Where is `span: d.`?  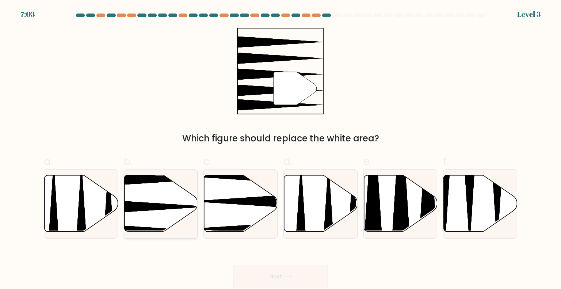
span: d. is located at coordinates (288, 161).